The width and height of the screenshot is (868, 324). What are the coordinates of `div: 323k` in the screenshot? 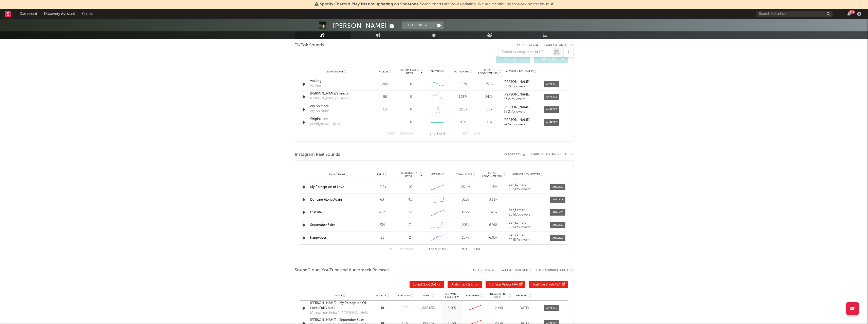 It's located at (465, 200).